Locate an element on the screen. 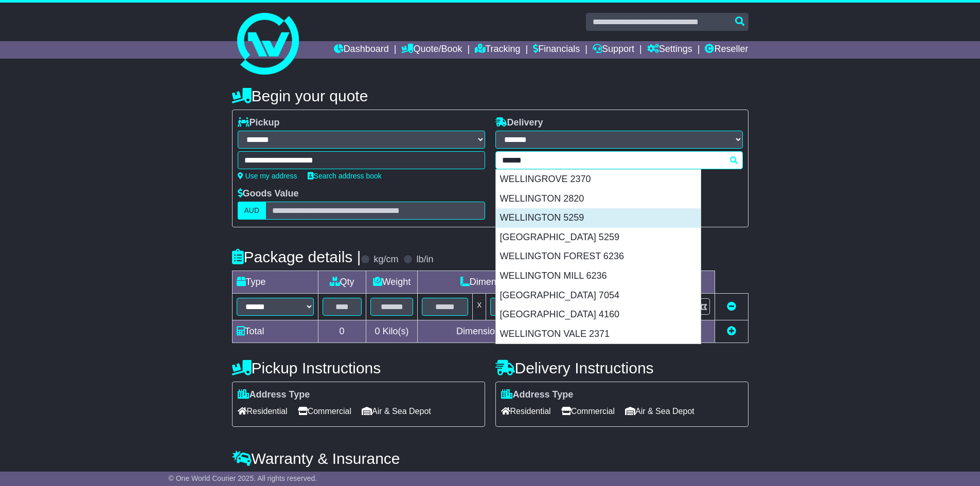 The height and width of the screenshot is (486, 980). a: Tracking is located at coordinates (497, 50).